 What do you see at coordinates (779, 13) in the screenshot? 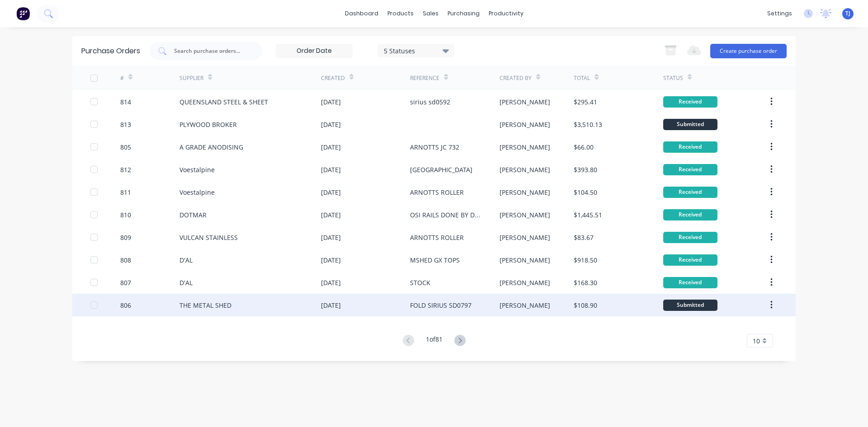
I see `div: settings` at bounding box center [779, 13].